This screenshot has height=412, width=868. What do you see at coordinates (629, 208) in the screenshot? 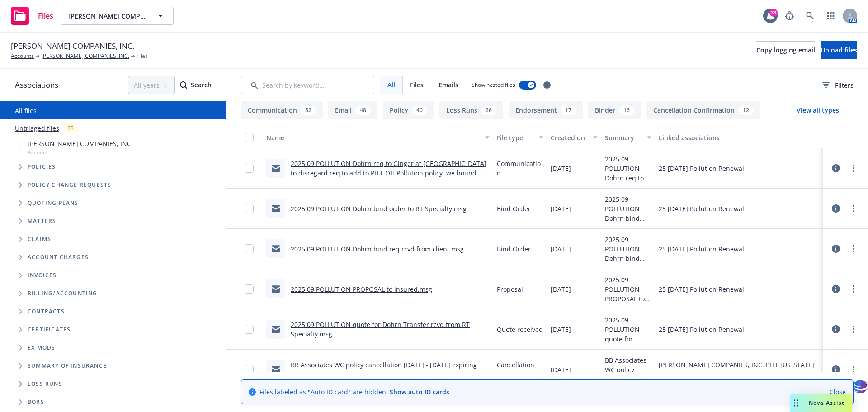
I see `span: 2025 09 POLLUTION Dohrn bind order to RT Specialty` at bounding box center [629, 208].